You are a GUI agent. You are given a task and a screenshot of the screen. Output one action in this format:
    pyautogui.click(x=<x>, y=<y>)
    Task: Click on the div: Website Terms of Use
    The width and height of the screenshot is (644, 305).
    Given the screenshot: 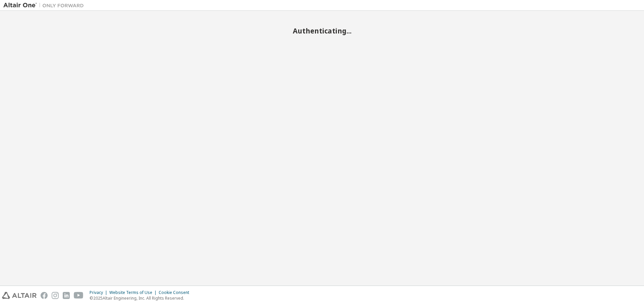 What is the action you would take?
    pyautogui.click(x=134, y=293)
    